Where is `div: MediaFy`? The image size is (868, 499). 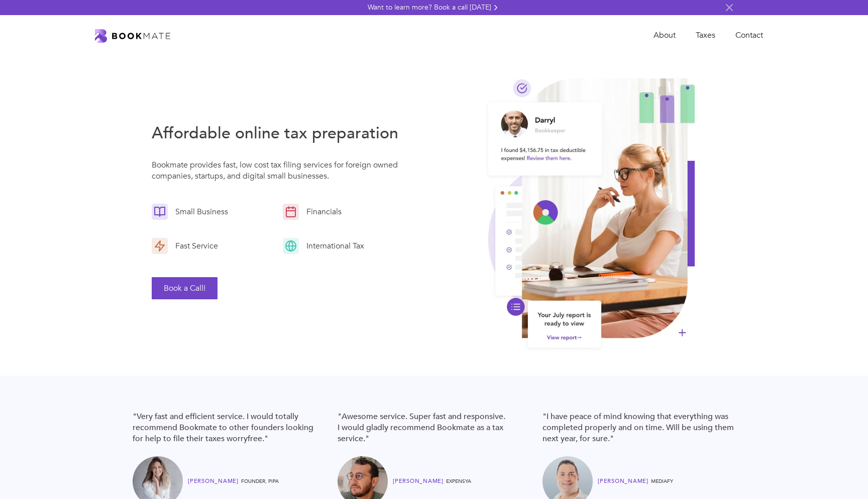
div: MediaFy is located at coordinates (662, 481).